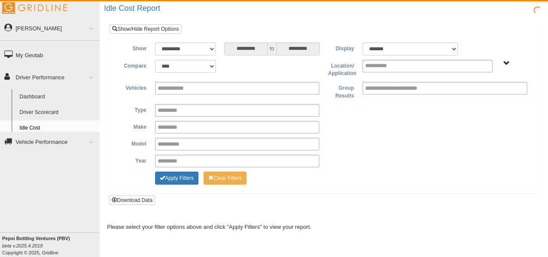 This screenshot has height=257, width=548. Describe the element at coordinates (341, 68) in the screenshot. I see `label: Location/ Application` at that location.